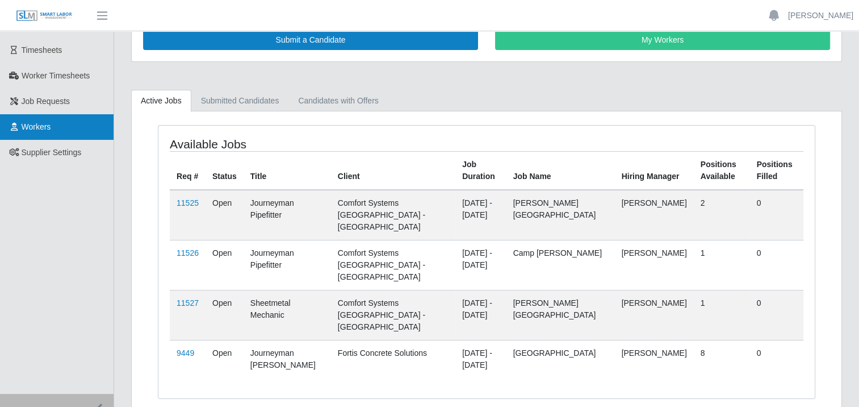 This screenshot has width=859, height=407. I want to click on th: Job Duration, so click(480, 170).